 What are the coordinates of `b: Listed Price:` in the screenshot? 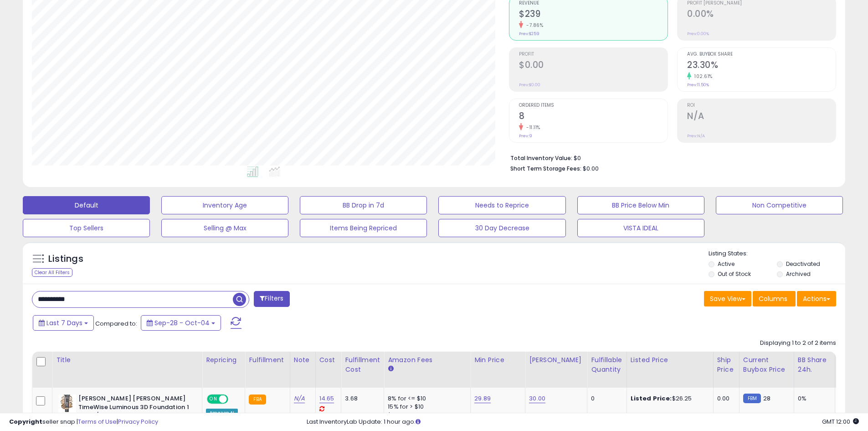 It's located at (651, 398).